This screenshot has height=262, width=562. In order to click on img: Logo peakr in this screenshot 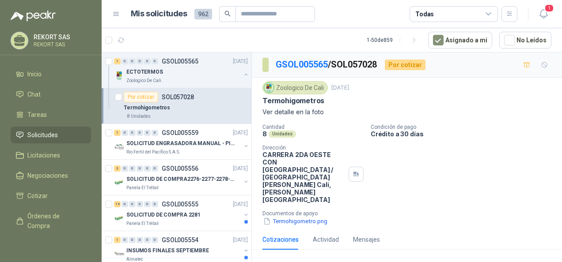, I will do `click(33, 16)`.